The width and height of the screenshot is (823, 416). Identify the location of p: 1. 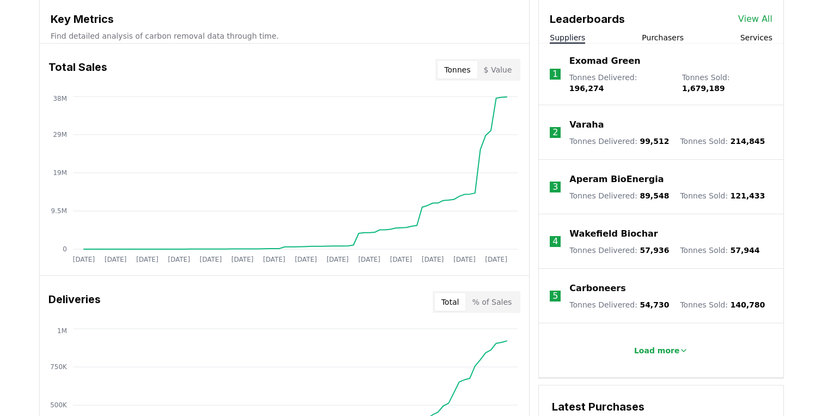
(556, 74).